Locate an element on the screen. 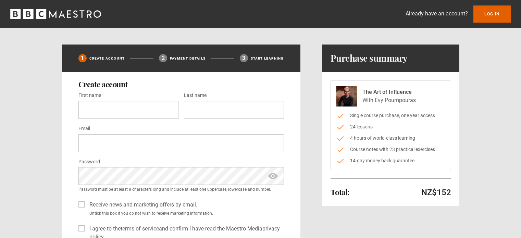 The image size is (521, 238). label: First name is located at coordinates (90, 96).